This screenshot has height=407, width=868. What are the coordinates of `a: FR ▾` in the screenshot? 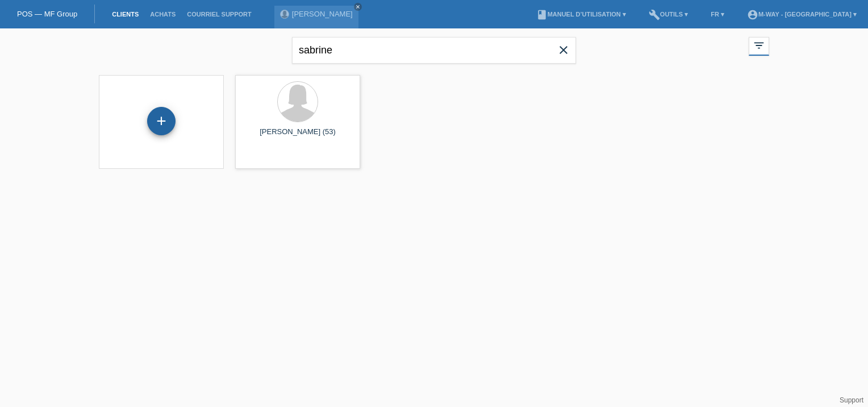 It's located at (718, 14).